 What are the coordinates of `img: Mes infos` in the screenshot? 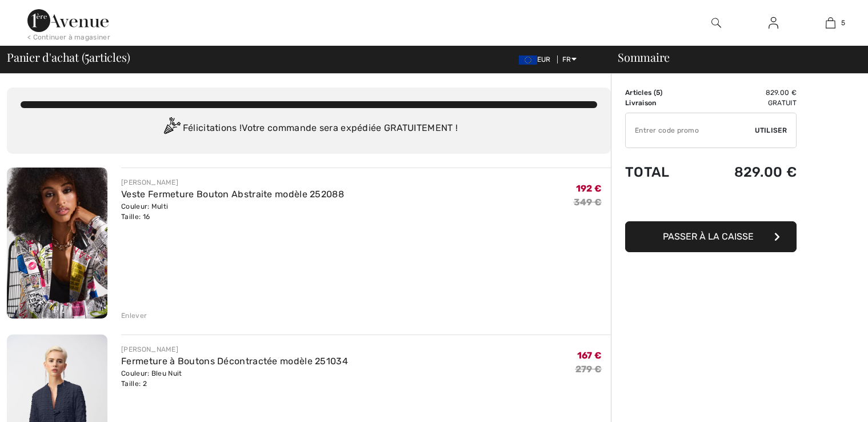 It's located at (774, 23).